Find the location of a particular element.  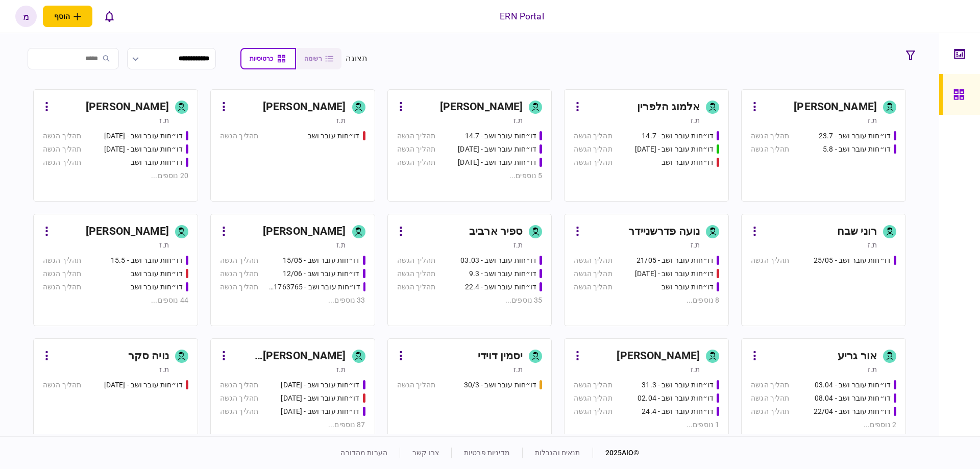

div: דו״חות עובר ושב - 02.04 is located at coordinates (676, 398).